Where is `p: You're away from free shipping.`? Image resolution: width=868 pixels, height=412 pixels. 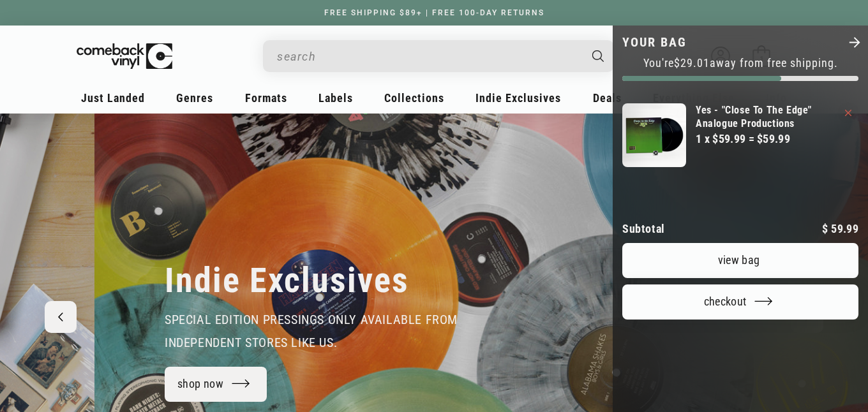 p: You're away from free shipping. is located at coordinates (740, 62).